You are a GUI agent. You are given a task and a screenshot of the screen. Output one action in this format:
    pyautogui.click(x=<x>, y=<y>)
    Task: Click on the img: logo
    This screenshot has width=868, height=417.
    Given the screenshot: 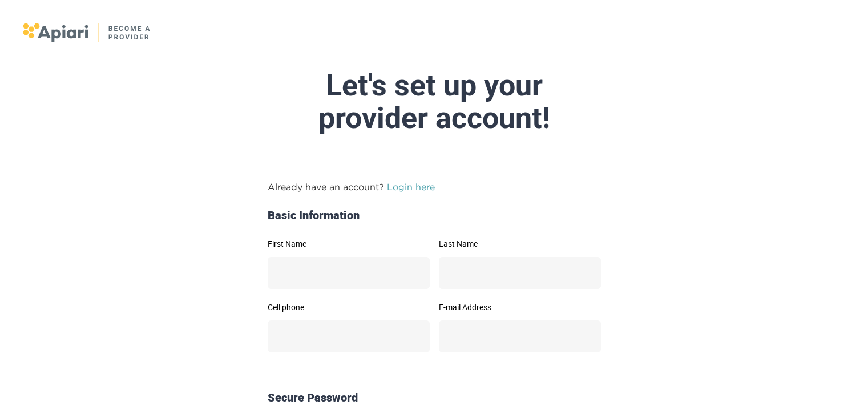 What is the action you would take?
    pyautogui.click(x=87, y=33)
    